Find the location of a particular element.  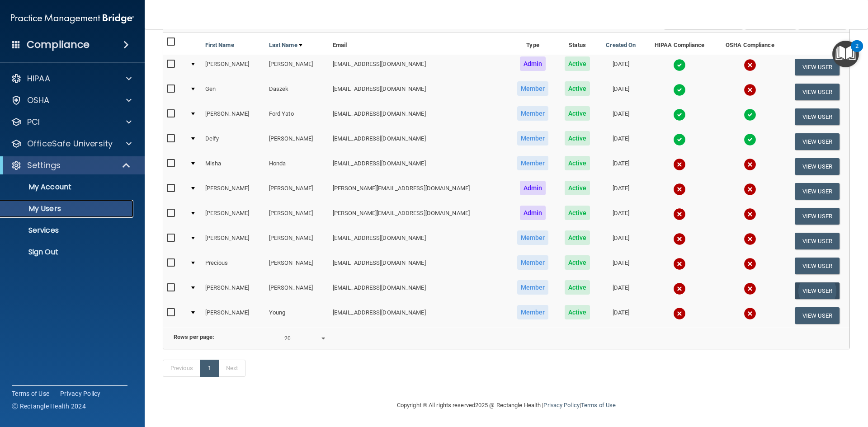

h4: Compliance is located at coordinates (58, 45).